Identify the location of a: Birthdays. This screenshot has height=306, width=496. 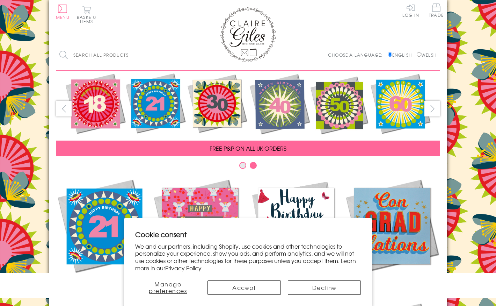
(296, 232).